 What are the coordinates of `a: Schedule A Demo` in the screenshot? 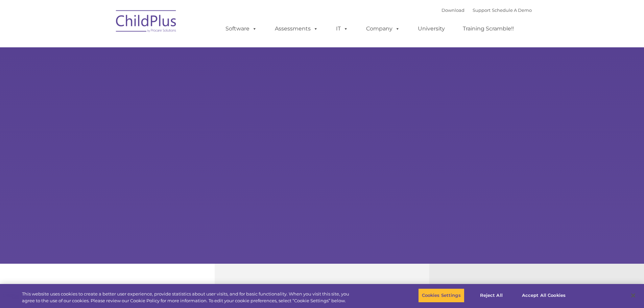 It's located at (512, 10).